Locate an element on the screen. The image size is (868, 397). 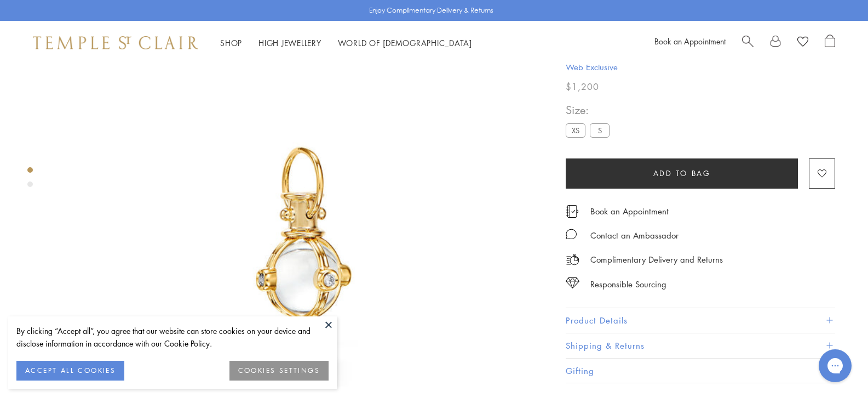
img: icon_delivery.svg is located at coordinates (572, 260).